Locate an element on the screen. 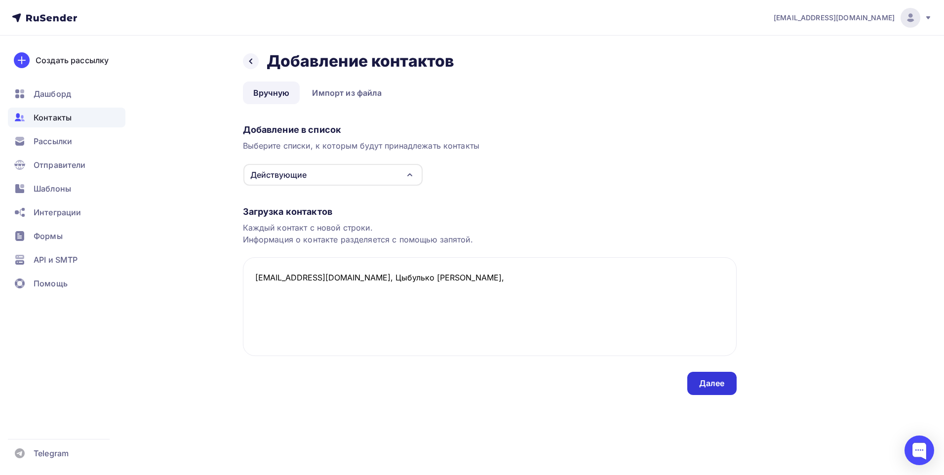  div: Выберите списки, к которым будут принадлежать контакты is located at coordinates (490, 146).